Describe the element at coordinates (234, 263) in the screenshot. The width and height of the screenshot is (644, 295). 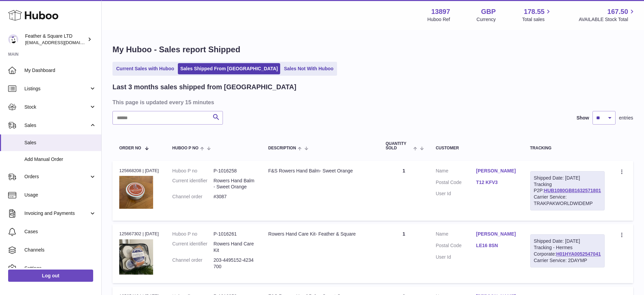
I see `dd: 203-4495152-4234700` at that location.